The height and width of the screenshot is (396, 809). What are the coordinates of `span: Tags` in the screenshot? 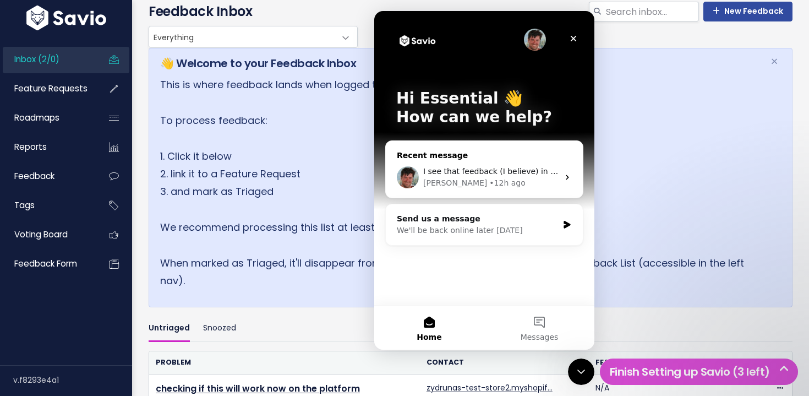 It's located at (24, 205).